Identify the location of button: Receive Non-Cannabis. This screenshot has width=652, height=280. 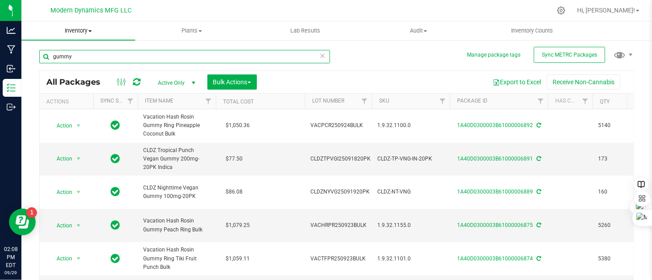
(584, 82).